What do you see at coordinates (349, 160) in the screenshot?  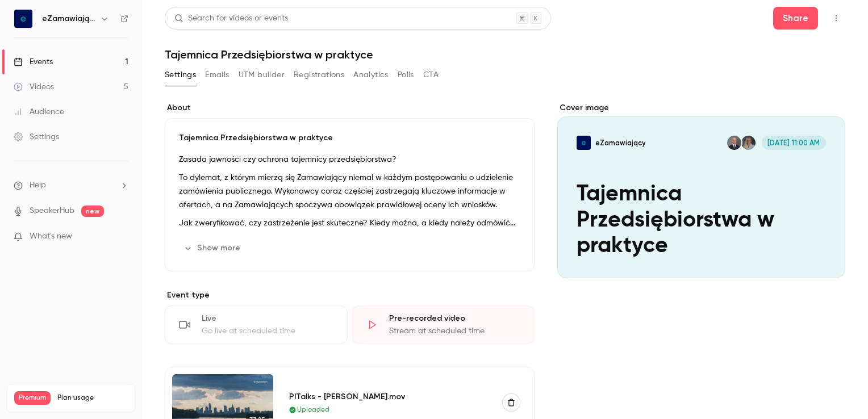 I see `p: Zasada jawności czy ochrona tajemnicy przedsiębiorstwa?` at bounding box center [349, 160].